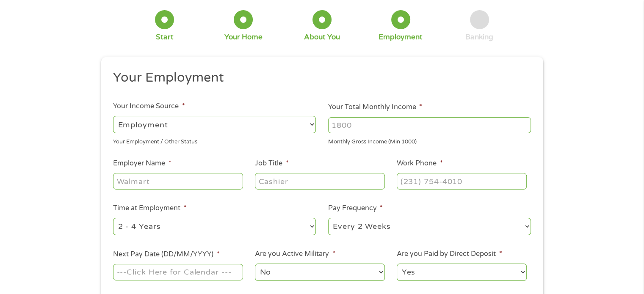  Describe the element at coordinates (164, 37) in the screenshot. I see `div: Start` at that location.